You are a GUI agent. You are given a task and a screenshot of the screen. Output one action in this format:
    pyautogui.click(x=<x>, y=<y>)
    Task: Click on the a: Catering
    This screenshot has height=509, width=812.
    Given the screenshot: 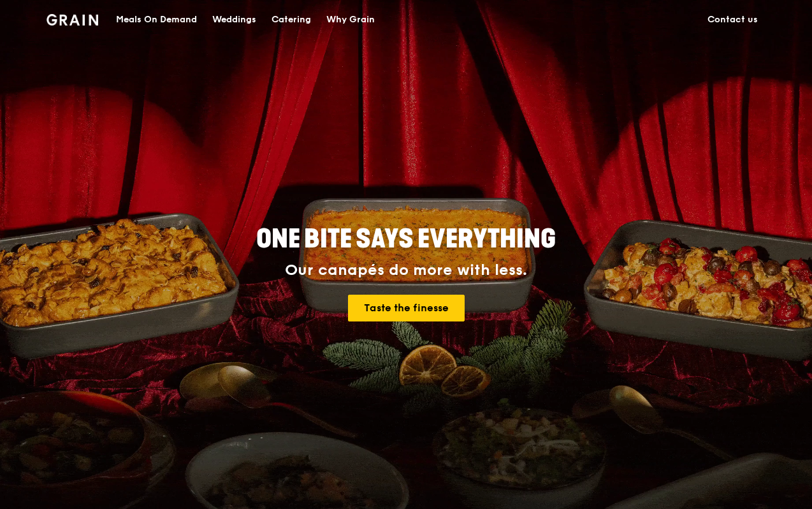 What is the action you would take?
    pyautogui.click(x=291, y=20)
    